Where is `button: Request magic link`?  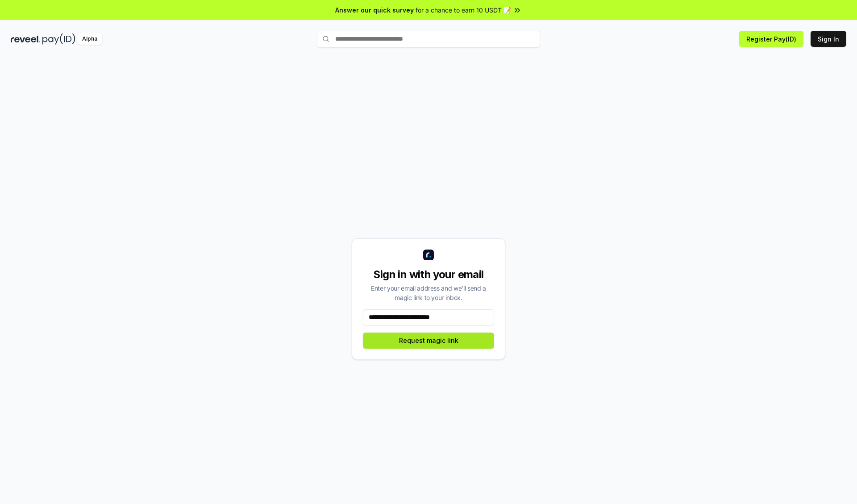
button: Request magic link is located at coordinates (429, 341).